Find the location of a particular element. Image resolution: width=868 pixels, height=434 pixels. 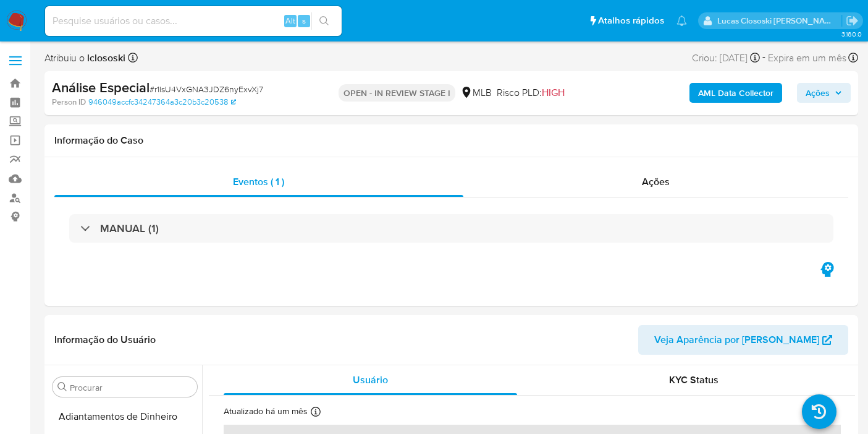

span: Atribuiu o is located at coordinates (85, 58).